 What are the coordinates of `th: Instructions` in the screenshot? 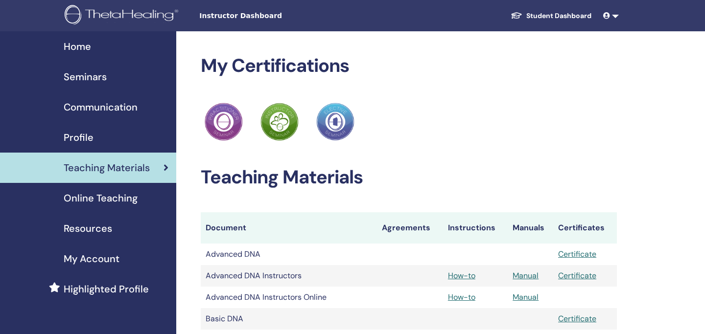 It's located at (475, 228).